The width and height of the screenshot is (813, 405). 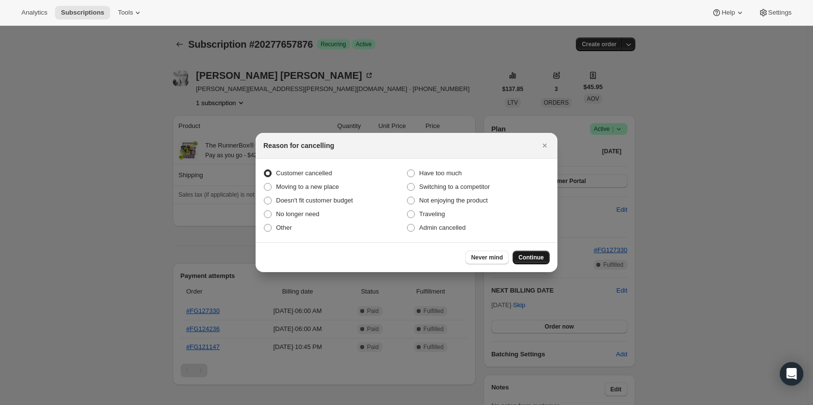 What do you see at coordinates (304, 173) in the screenshot?
I see `span: Customer cancelled` at bounding box center [304, 173].